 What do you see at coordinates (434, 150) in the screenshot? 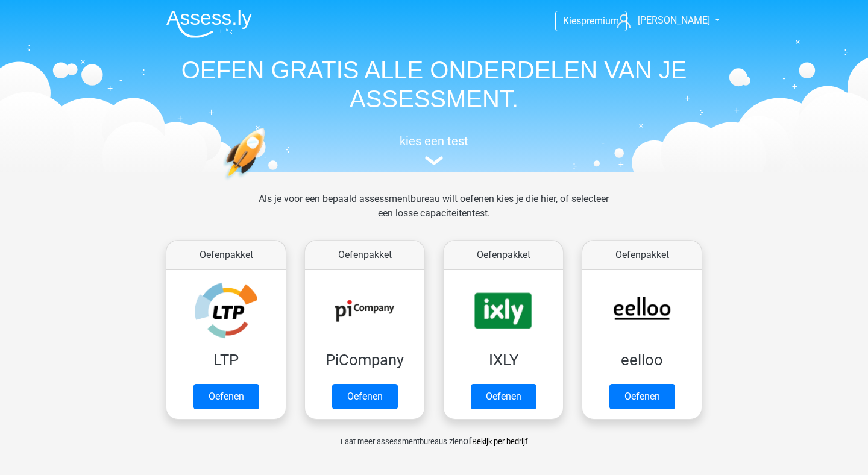
I see `a: kies een test` at bounding box center [434, 150].